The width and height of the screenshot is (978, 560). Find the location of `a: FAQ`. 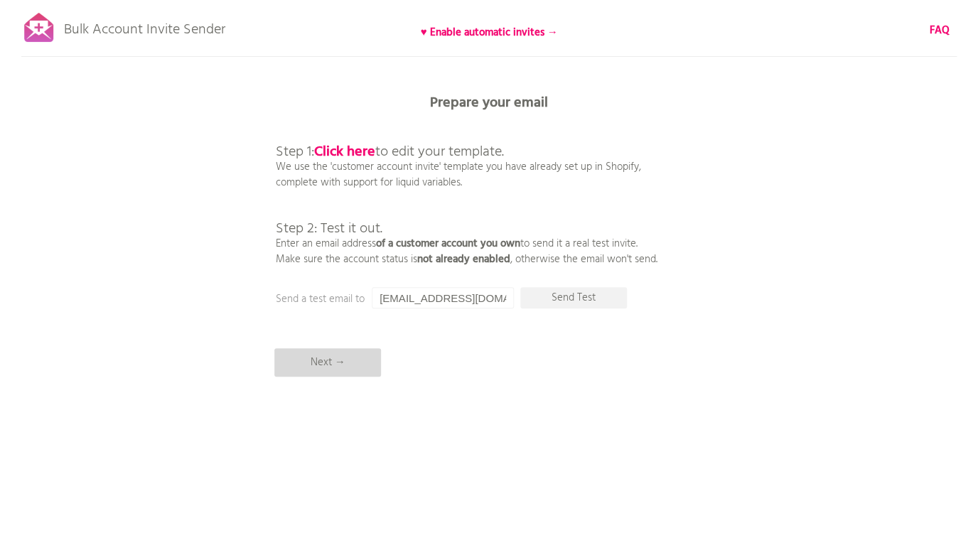

a: FAQ is located at coordinates (940, 30).